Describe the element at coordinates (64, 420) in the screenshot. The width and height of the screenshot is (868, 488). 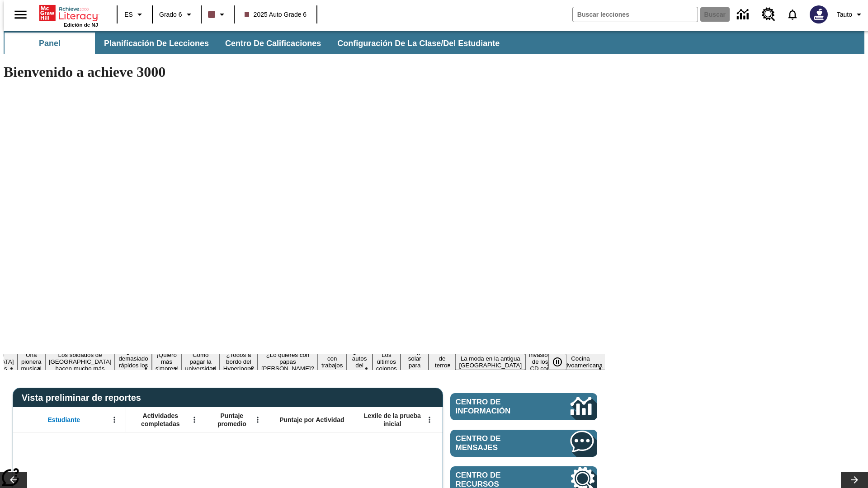
I see `span: Estudiante` at that location.